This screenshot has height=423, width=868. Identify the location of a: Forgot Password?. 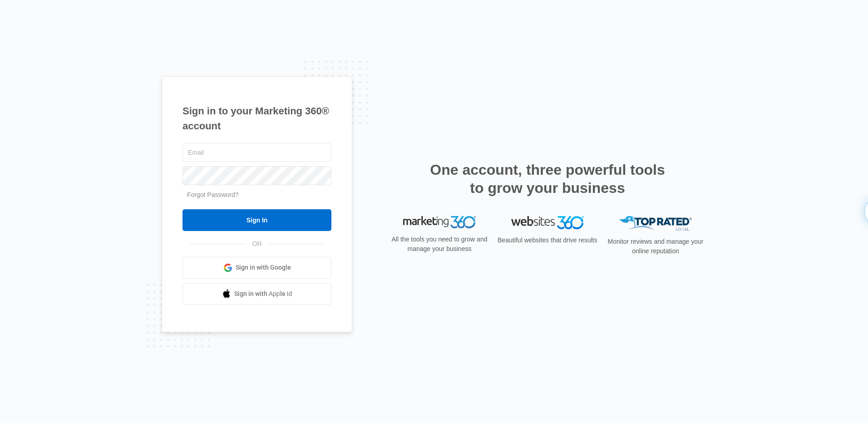
(213, 194).